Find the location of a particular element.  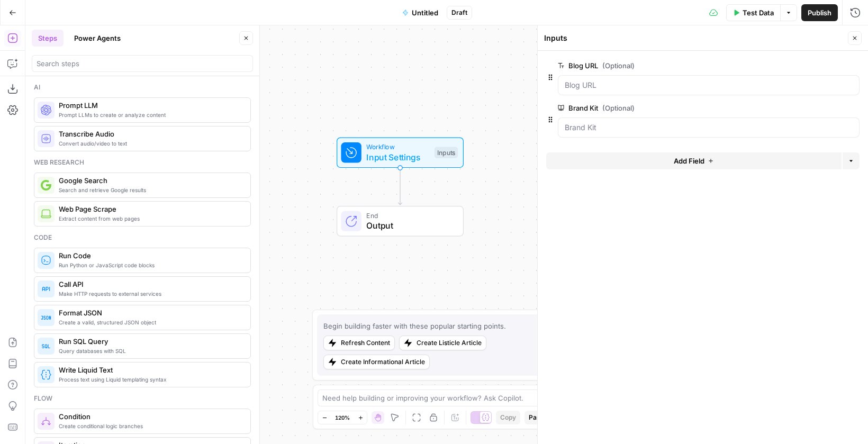

span: End is located at coordinates (409, 215).